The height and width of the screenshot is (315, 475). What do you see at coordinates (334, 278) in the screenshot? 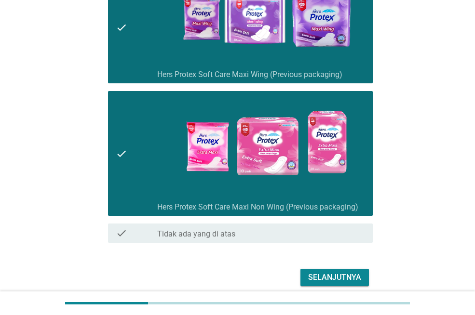
I see `div: Selanjutnya` at bounding box center [334, 278].